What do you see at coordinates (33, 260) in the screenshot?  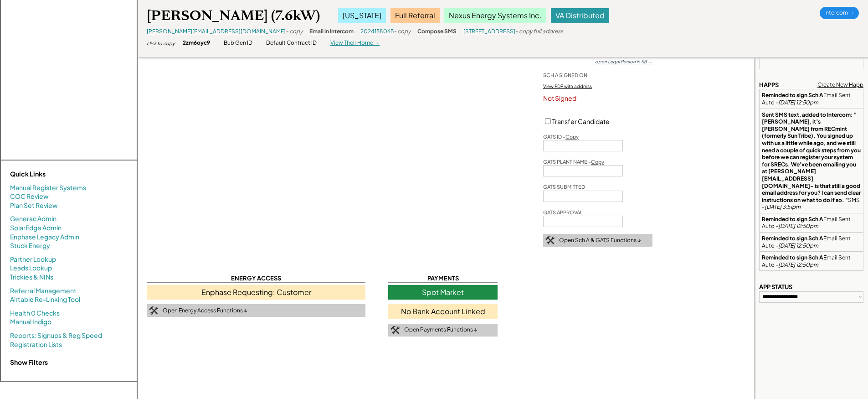 I see `a: Partner Lookup` at bounding box center [33, 260].